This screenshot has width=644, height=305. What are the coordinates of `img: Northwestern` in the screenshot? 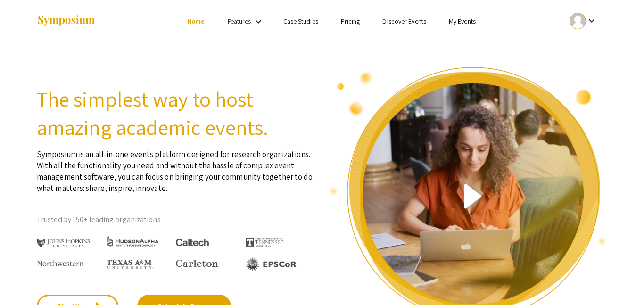 It's located at (60, 263).